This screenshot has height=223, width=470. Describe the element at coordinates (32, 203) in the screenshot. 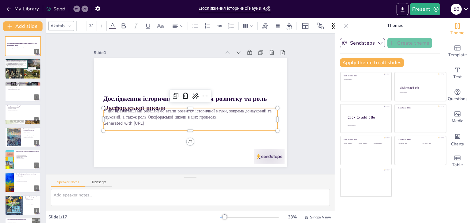

I see `p: Дискусії в історичній науці` at that location.